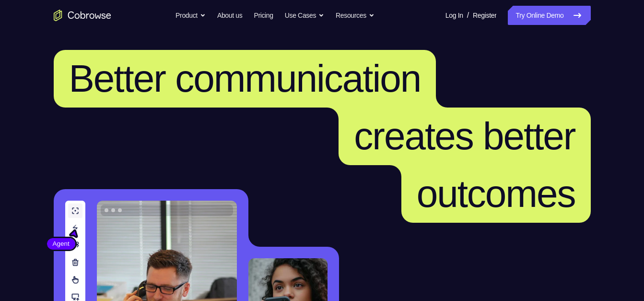  What do you see at coordinates (82, 16) in the screenshot?
I see `a: Go to the home page` at bounding box center [82, 16].